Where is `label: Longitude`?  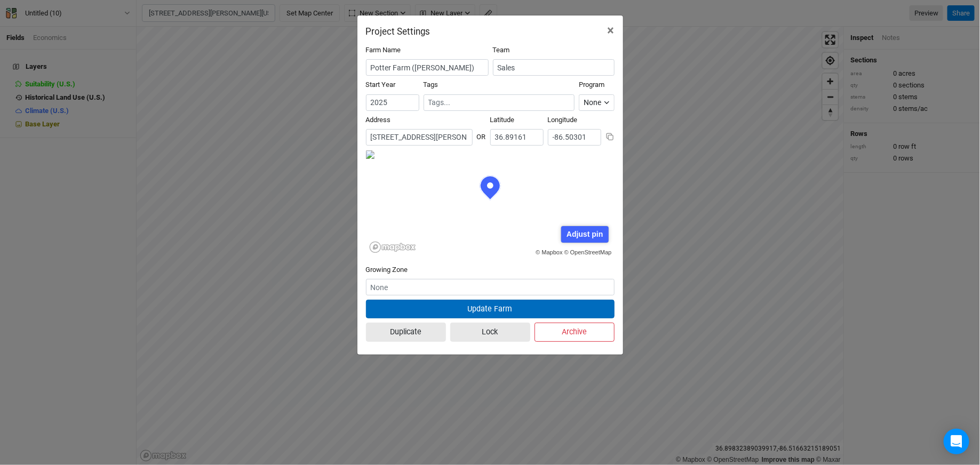 label: Longitude is located at coordinates (562, 120).